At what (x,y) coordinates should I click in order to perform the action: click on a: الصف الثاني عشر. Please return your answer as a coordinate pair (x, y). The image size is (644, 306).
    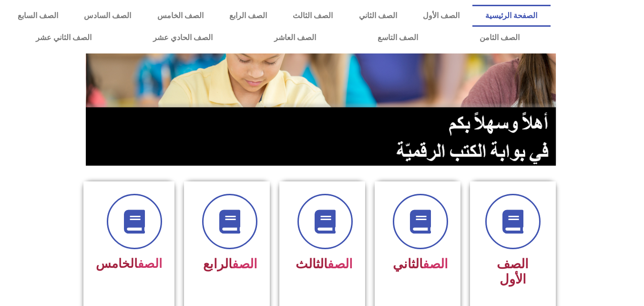
    Looking at the image, I should click on (63, 37).